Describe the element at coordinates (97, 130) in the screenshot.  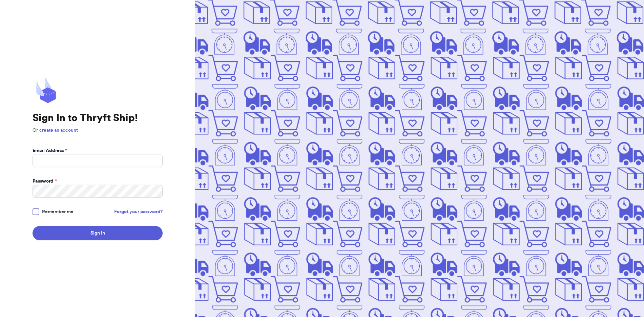
I see `p: Or` at that location.